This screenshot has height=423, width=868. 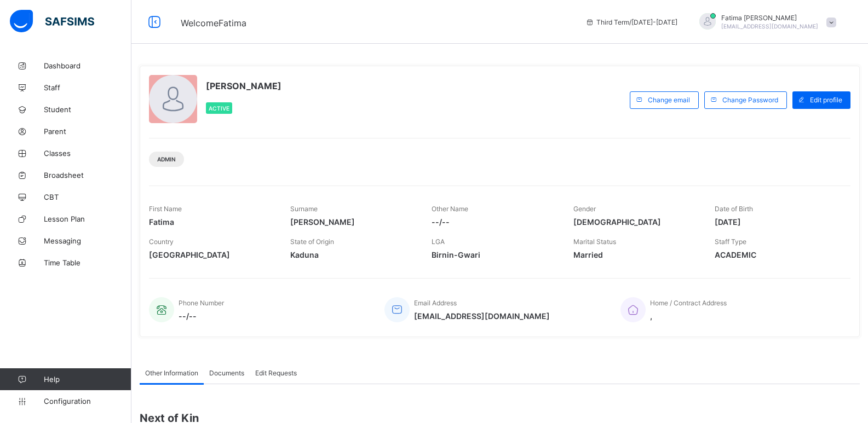 What do you see at coordinates (584, 209) in the screenshot?
I see `span: Gender` at bounding box center [584, 209].